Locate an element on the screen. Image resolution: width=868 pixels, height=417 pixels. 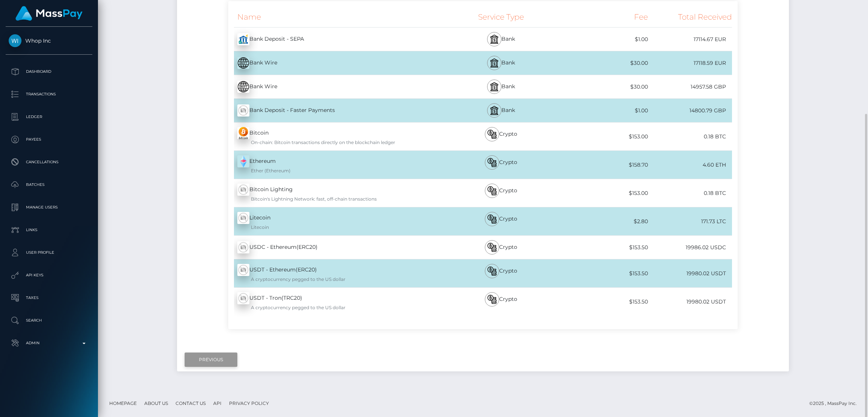
p: Batches is located at coordinates (49, 185).